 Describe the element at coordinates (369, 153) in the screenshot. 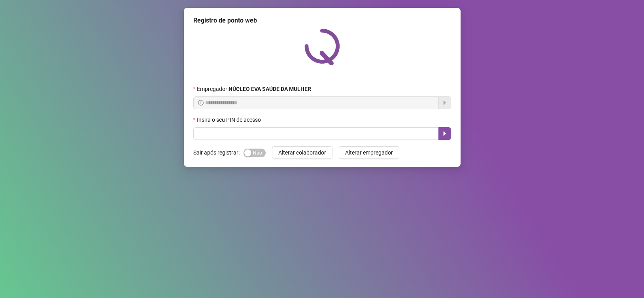

I see `button: Alterar empregador` at that location.